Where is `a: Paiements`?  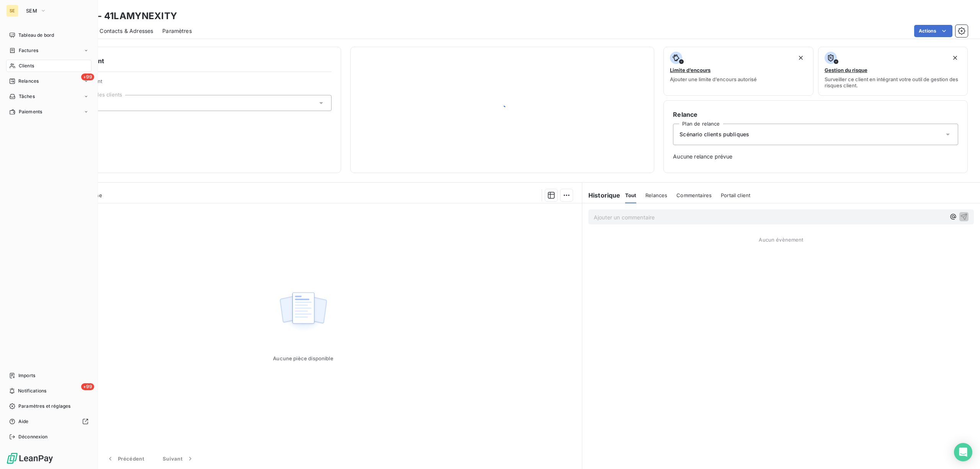 a: Paiements is located at coordinates (49, 112).